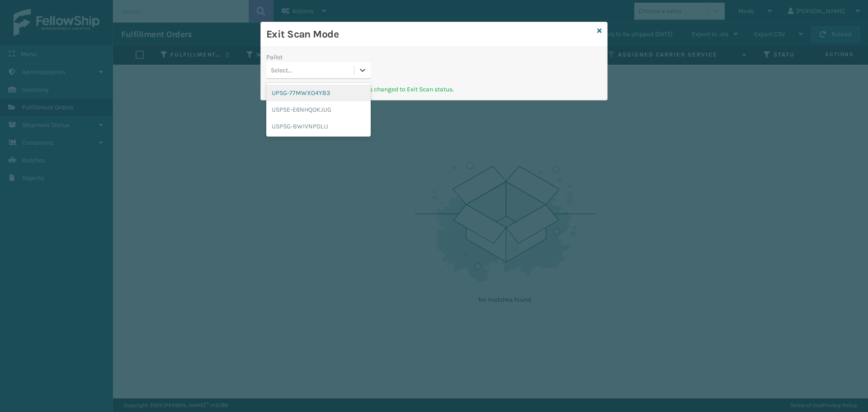 The height and width of the screenshot is (412, 868). What do you see at coordinates (434, 89) in the screenshot?
I see `p: Pallet scanned and Fulfillment Orders changed to Exit Scan status.` at bounding box center [434, 89].